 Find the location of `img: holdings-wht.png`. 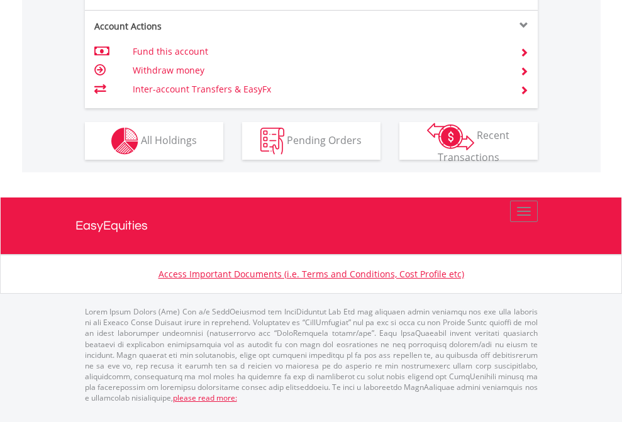

img: holdings-wht.png is located at coordinates (125, 141).